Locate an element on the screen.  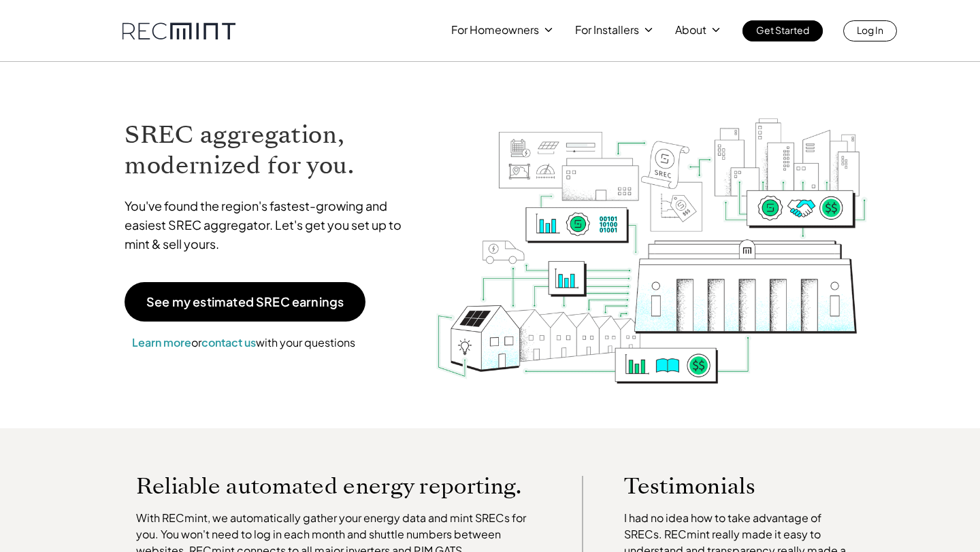
p: For Homeowners is located at coordinates (494, 30).